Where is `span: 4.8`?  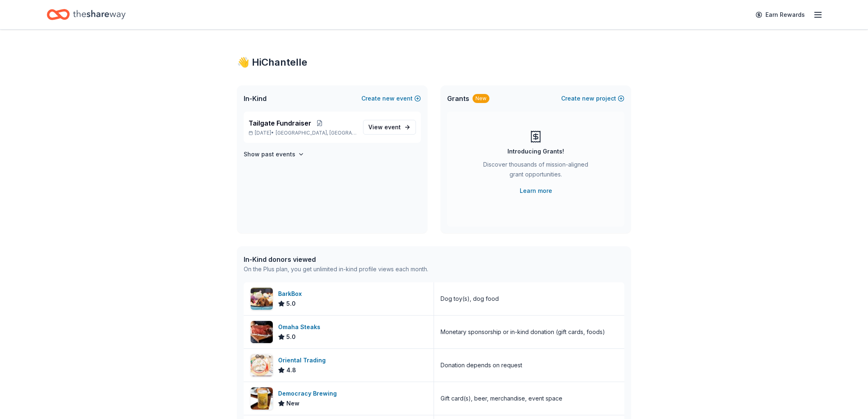 span: 4.8 is located at coordinates (291, 371).